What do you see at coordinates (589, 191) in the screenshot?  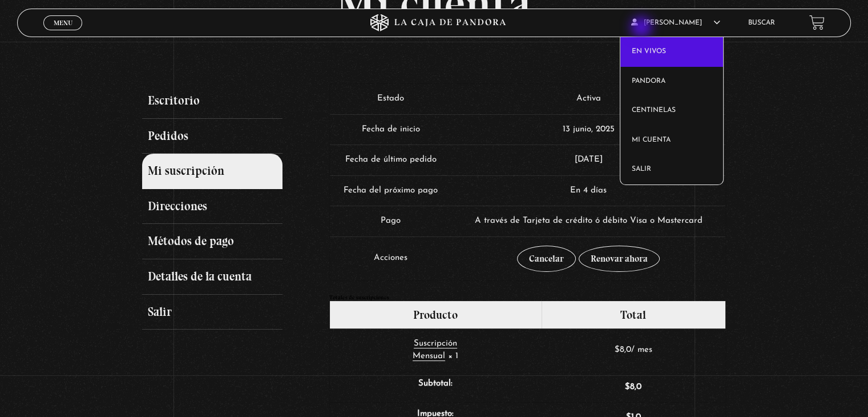 I see `td: En 4 días` at bounding box center [589, 191].